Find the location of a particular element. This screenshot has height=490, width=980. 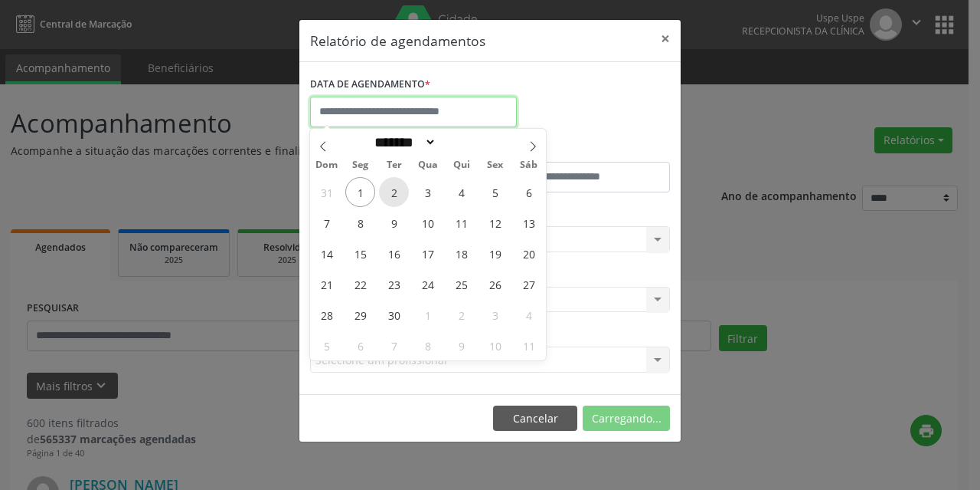

span: Setembro 17, 2025 is located at coordinates (427, 253).